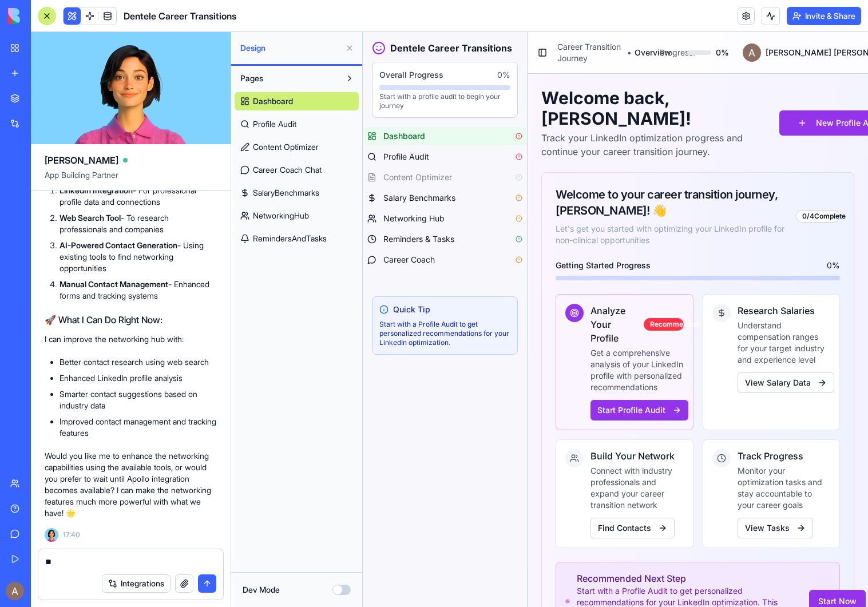  What do you see at coordinates (240, 234) in the screenshot?
I see `span: Getting Started Progress` at bounding box center [240, 234].